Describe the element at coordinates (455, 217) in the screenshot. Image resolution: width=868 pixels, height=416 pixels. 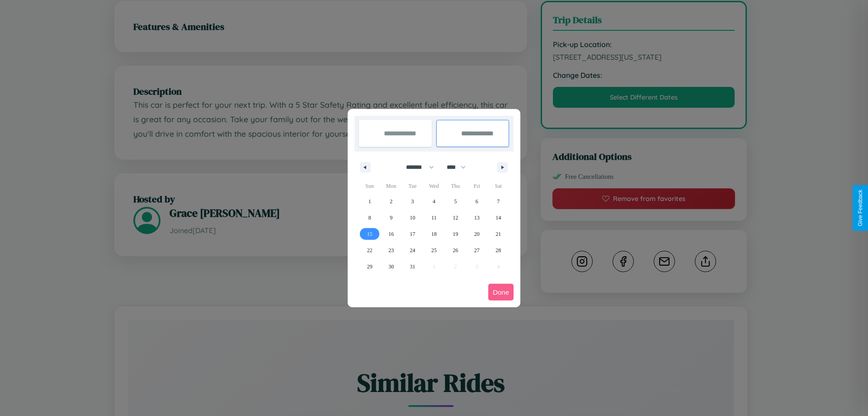
I see `button: 12` at that location.